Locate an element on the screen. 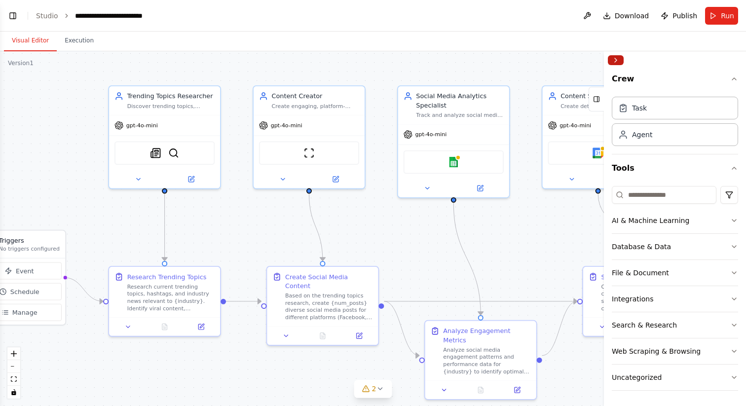  span: Event is located at coordinates (25, 271).